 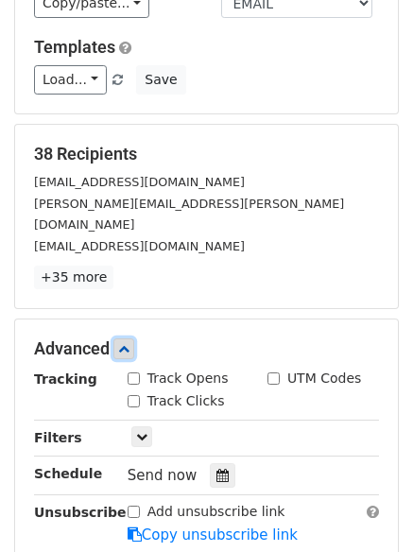 I want to click on a: +35 more, so click(x=74, y=277).